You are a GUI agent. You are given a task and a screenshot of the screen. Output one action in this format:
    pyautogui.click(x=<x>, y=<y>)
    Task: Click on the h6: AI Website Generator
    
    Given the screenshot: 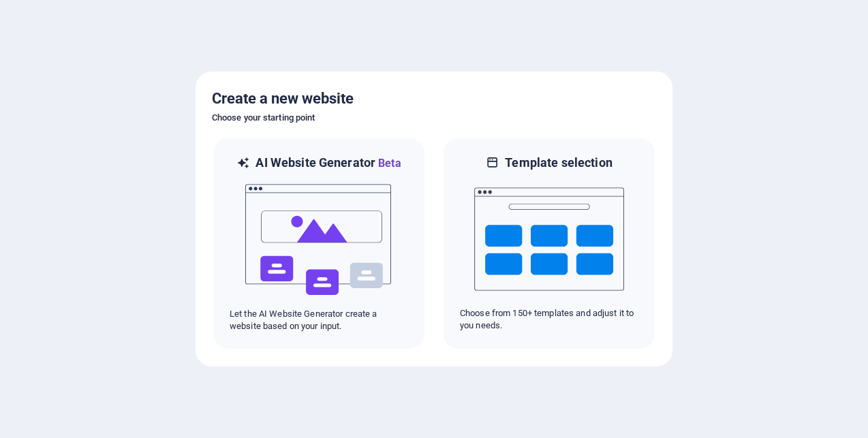 What is the action you would take?
    pyautogui.click(x=328, y=163)
    